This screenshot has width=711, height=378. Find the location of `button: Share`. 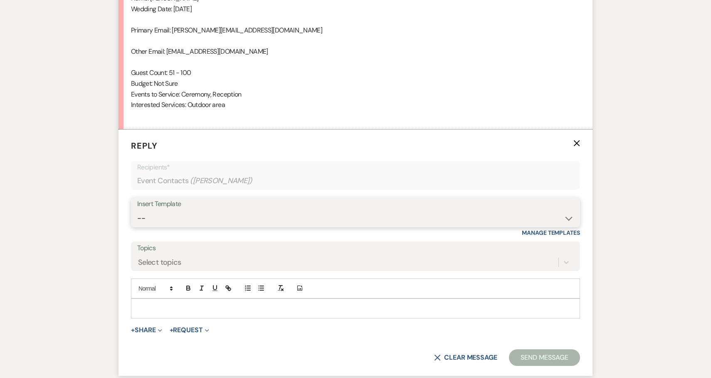

button: Share is located at coordinates (146, 330).